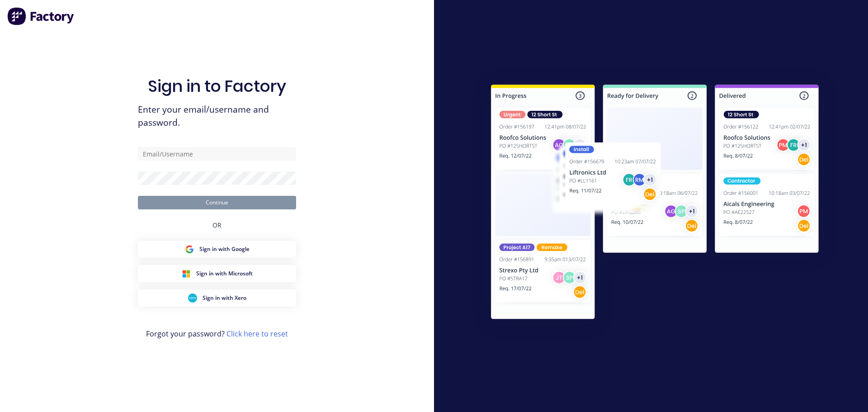  Describe the element at coordinates (217, 273) in the screenshot. I see `button: Microsoft Sign inSign in with Microsoft` at that location.